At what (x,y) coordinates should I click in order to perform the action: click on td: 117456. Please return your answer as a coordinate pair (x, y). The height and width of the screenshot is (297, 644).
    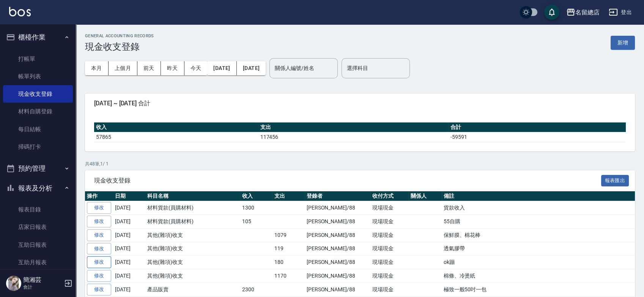
    Looking at the image, I should click on (354, 137).